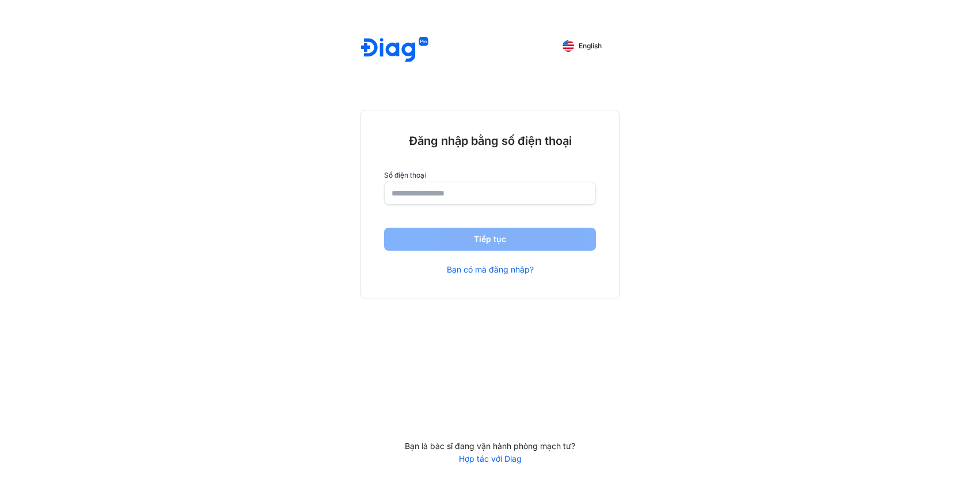 This screenshot has height=487, width=980. I want to click on div: Đăng nhập bằng số điện thoại, so click(490, 141).